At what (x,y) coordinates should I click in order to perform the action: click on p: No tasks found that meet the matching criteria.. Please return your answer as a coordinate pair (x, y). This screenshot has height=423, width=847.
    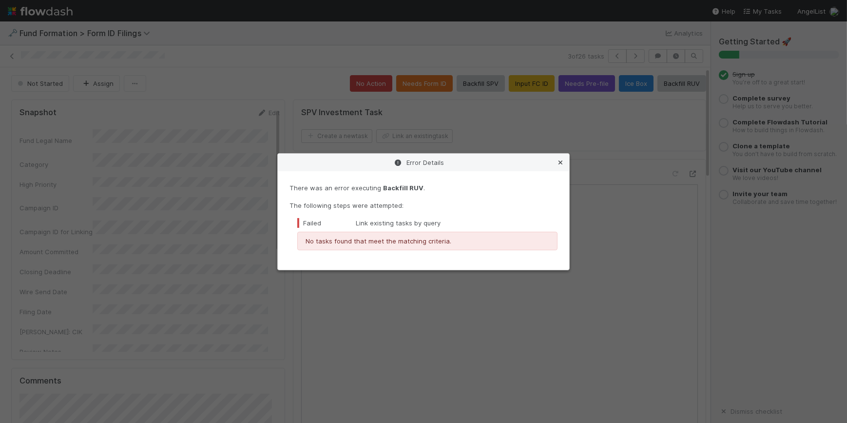
    Looking at the image, I should click on (428, 241).